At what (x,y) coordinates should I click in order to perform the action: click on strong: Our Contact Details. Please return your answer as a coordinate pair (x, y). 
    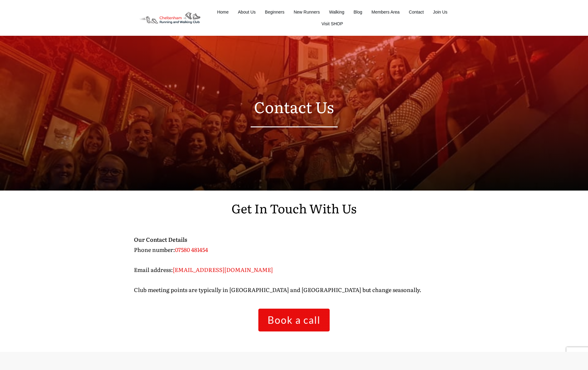
    Looking at the image, I should click on (160, 239).